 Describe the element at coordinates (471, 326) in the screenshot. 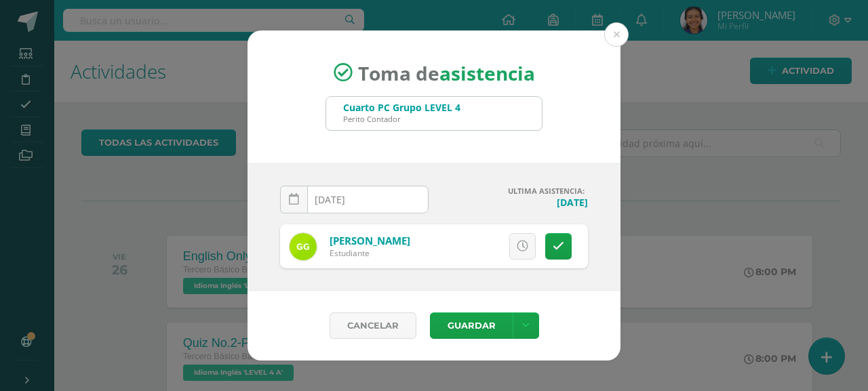

I see `button: Guardar` at that location.